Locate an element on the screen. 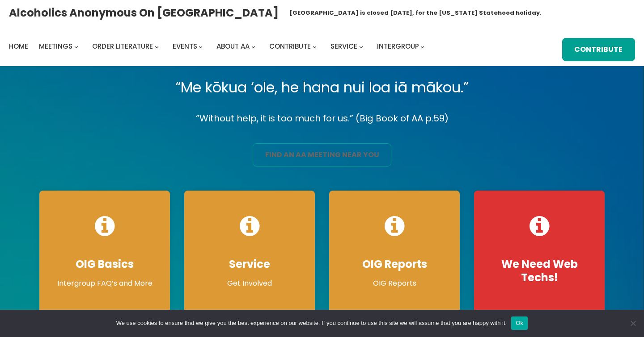 The image size is (644, 337). p: “Without help, it is too much for us.” (Big Book of AA p.59) is located at coordinates (322, 119).